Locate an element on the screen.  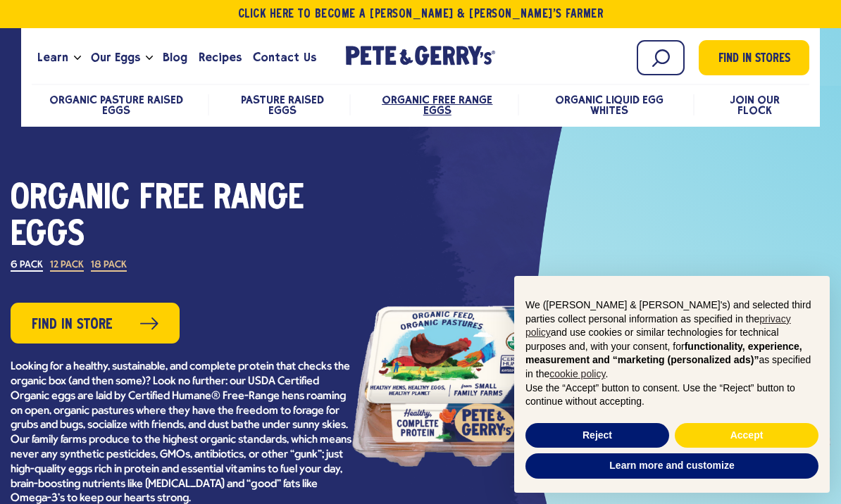
span: Recipes is located at coordinates (219, 57).